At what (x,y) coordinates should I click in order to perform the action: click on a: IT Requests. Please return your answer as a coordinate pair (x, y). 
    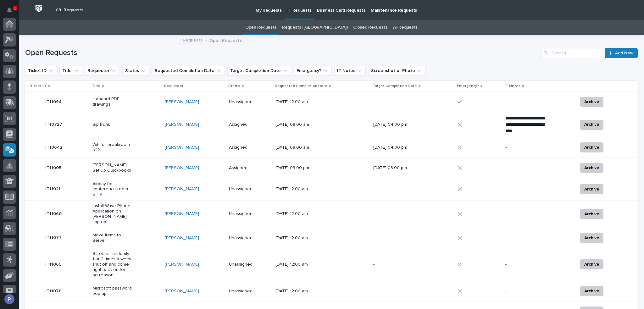
    Looking at the image, I should click on (190, 39).